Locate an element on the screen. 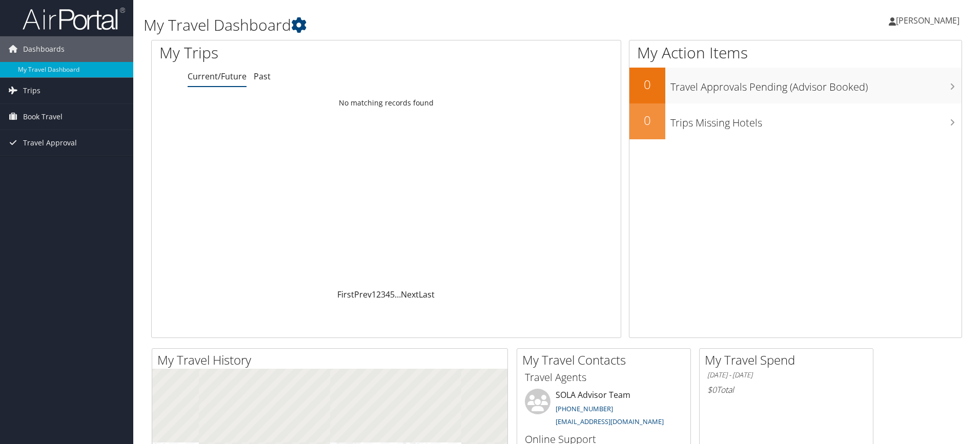 This screenshot has height=444, width=980. a: 2 is located at coordinates (378, 295).